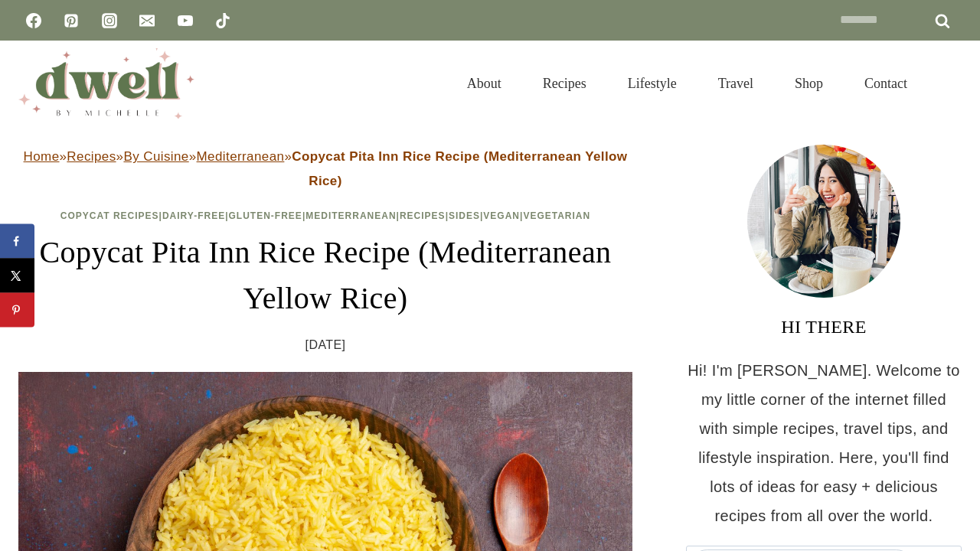 The height and width of the screenshot is (551, 980). I want to click on a: By Cuisine, so click(156, 156).